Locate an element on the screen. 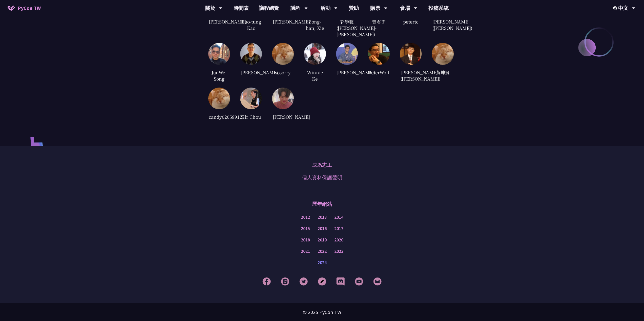 The width and height of the screenshot is (644, 321). p: 歷年網站 is located at coordinates (322, 204).